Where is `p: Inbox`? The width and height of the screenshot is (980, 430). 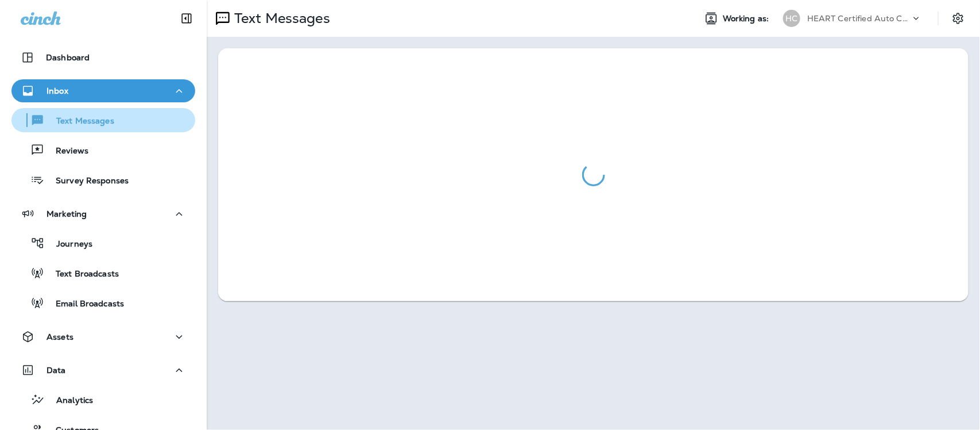 p: Inbox is located at coordinates (57, 91).